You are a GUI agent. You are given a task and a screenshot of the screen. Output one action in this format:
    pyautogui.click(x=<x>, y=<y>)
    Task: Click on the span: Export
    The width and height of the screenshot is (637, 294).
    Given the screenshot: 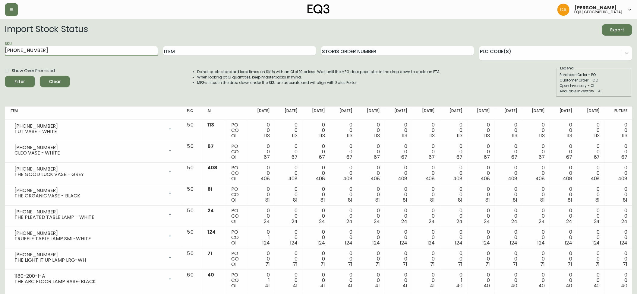 What is the action you would take?
    pyautogui.click(x=617, y=30)
    